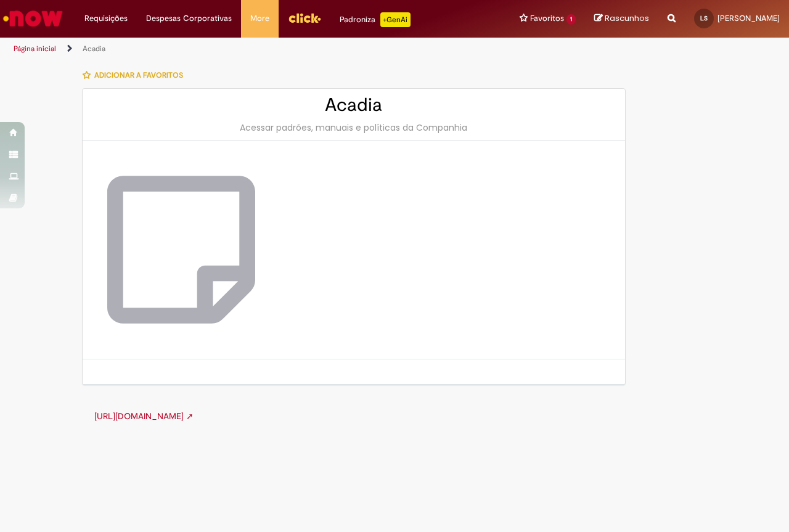 The image size is (789, 532). I want to click on div: Acessar padrões, manuais e políticas da Companhia, so click(354, 128).